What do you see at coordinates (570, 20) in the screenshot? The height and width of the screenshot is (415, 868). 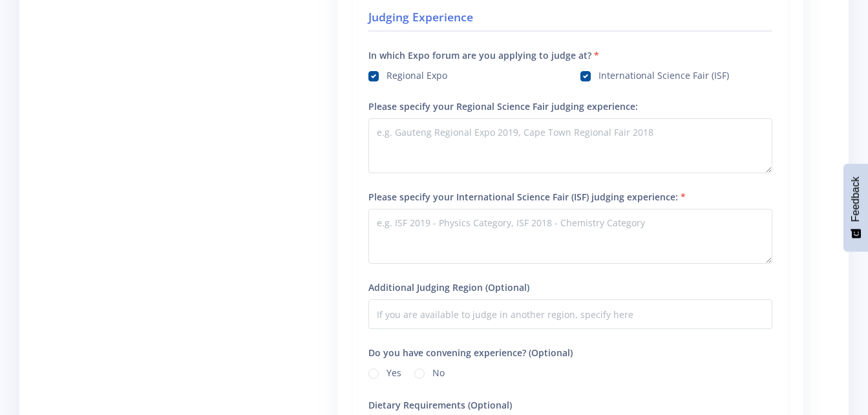 I see `h4: Judging Experience` at bounding box center [570, 20].